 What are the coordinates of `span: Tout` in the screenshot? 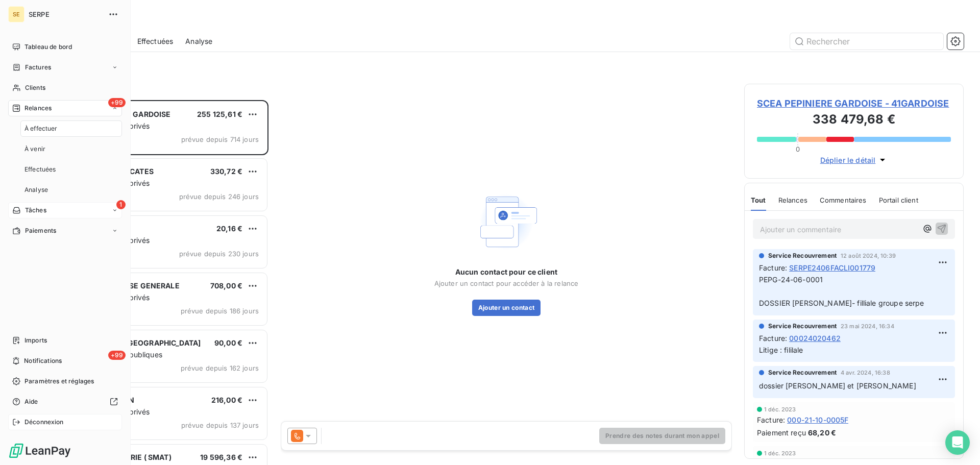 It's located at (758, 200).